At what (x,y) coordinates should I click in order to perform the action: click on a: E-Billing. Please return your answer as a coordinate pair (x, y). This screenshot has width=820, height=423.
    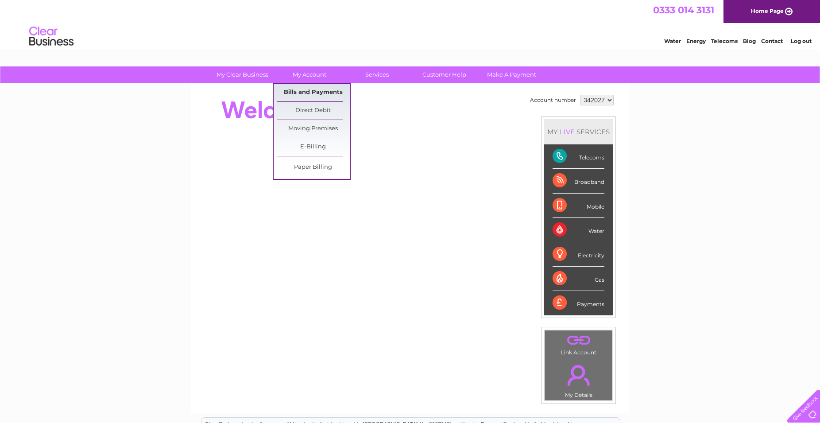
    Looking at the image, I should click on (313, 147).